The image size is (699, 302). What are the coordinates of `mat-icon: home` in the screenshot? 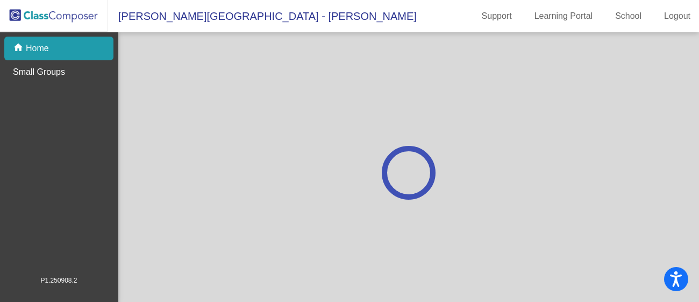 It's located at (19, 48).